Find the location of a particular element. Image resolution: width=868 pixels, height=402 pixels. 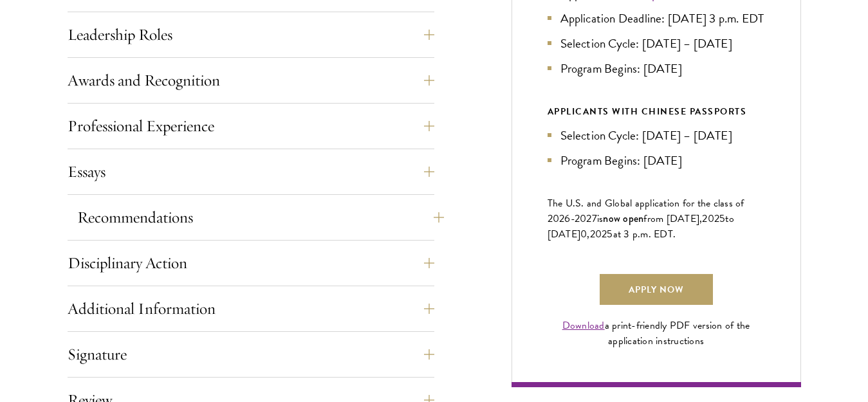

span: at 3 p.m. EDT. is located at coordinates (645, 234).